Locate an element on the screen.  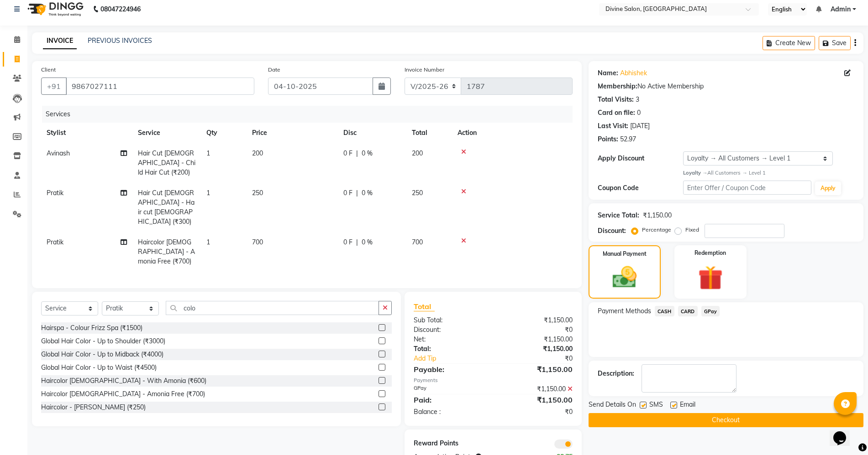
div: Last Visit: is located at coordinates (613, 126).